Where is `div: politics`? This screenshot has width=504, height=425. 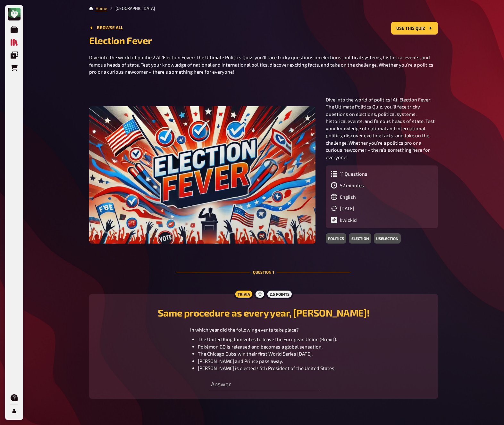
div: politics is located at coordinates (336, 238).